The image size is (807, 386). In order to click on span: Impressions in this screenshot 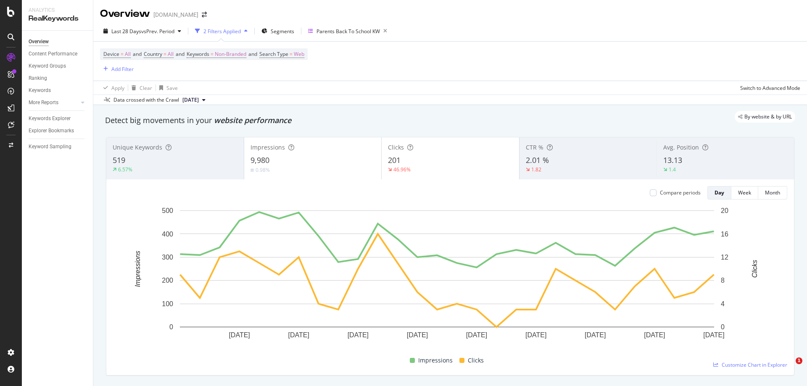, I will do `click(268, 147)`.